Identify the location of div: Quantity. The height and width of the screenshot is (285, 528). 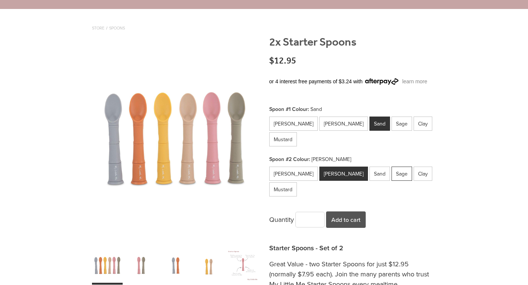
(297, 220).